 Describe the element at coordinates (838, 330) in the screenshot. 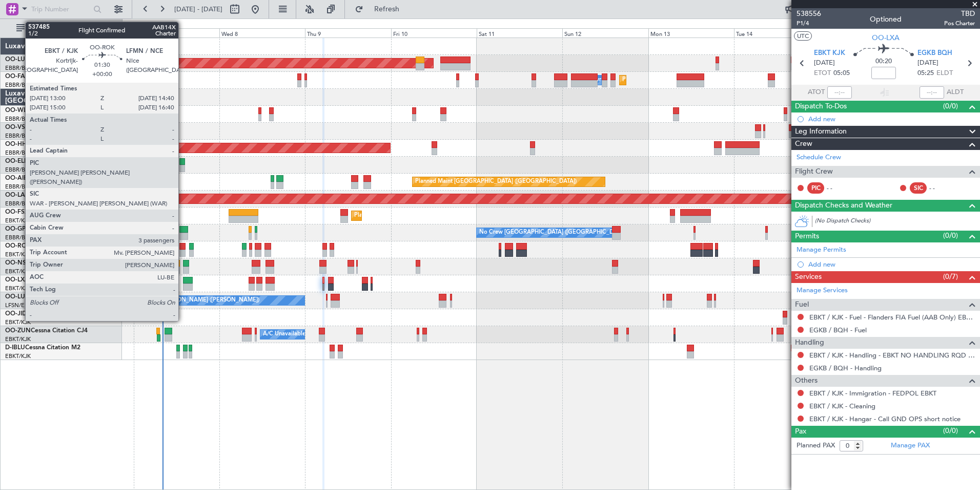

I see `a: EGKB / BQH - Fuel` at that location.